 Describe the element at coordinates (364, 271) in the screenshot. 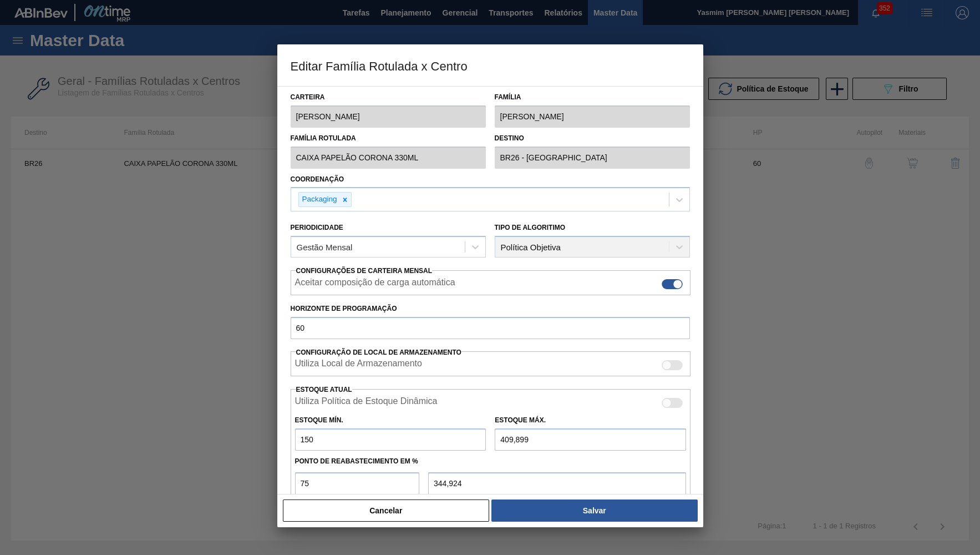

I see `span: Configurações de Carteira Mensal` at that location.